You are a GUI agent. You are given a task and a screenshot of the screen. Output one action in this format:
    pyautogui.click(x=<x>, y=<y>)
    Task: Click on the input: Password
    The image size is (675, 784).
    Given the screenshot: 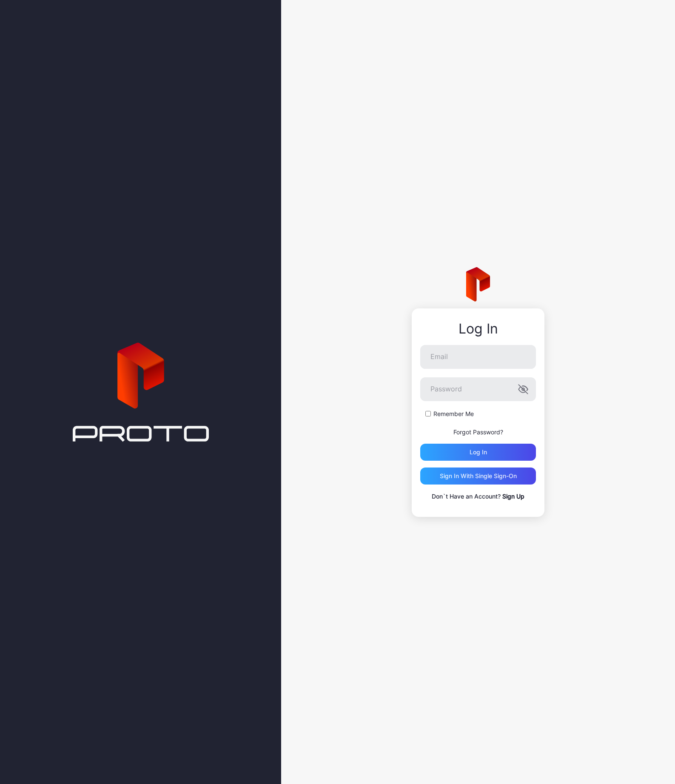 What is the action you would take?
    pyautogui.click(x=478, y=389)
    